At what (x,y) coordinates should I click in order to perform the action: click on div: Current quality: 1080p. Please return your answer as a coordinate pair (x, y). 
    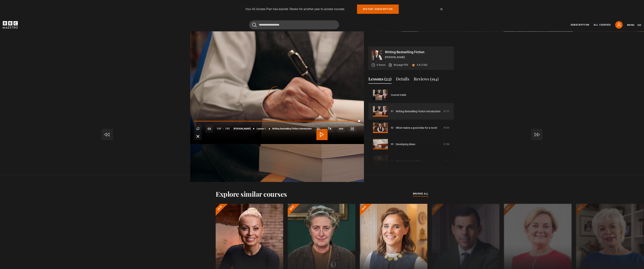
    Looking at the image, I should click on (341, 129).